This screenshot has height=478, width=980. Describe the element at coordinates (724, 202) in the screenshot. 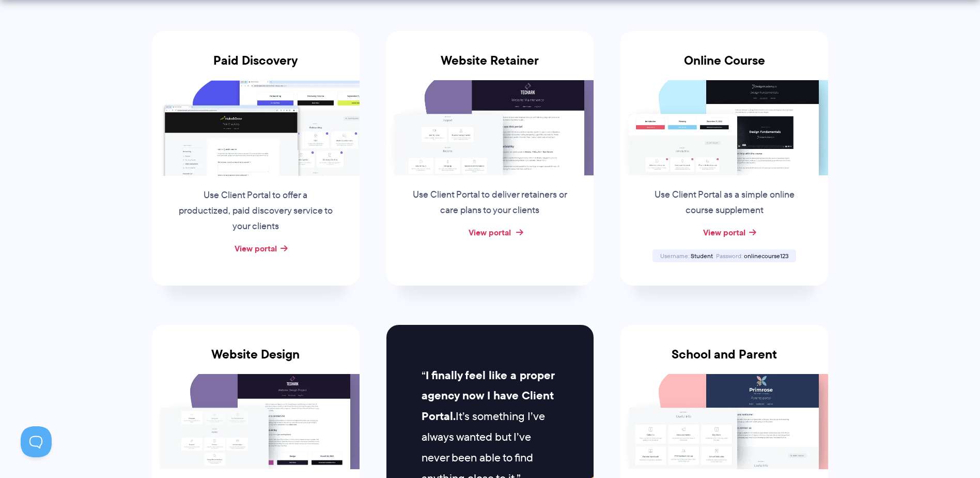

I see `p: Use Client Portal as a simple online course supplement` at that location.